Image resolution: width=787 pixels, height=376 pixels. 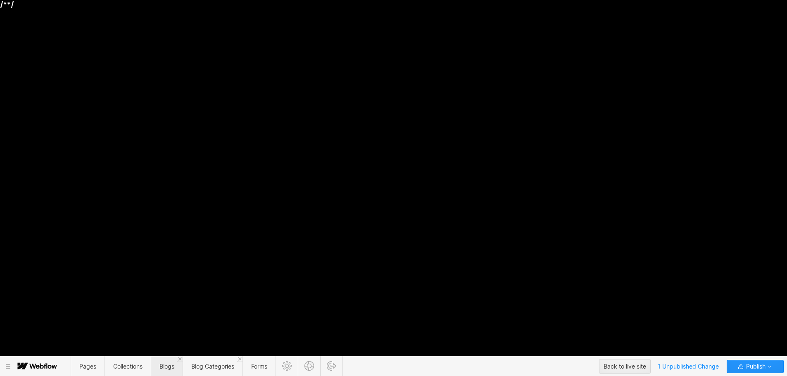 What do you see at coordinates (755, 367) in the screenshot?
I see `button: Publish` at bounding box center [755, 367].